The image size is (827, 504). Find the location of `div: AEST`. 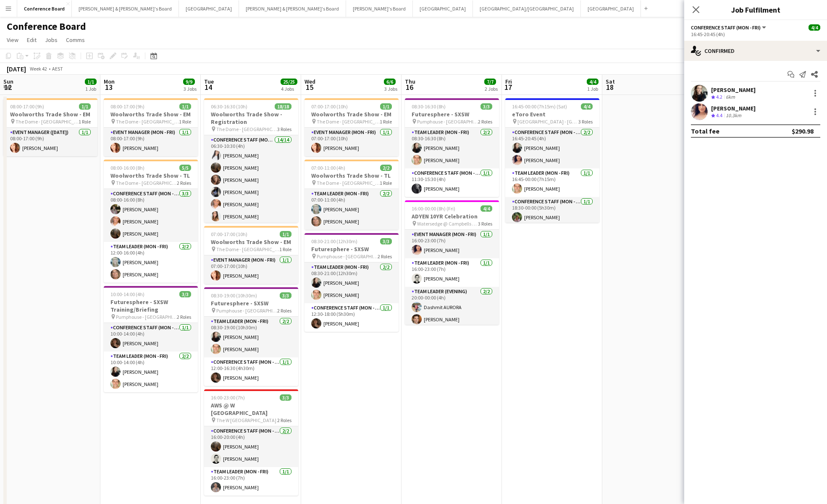

div: AEST is located at coordinates (58, 69).